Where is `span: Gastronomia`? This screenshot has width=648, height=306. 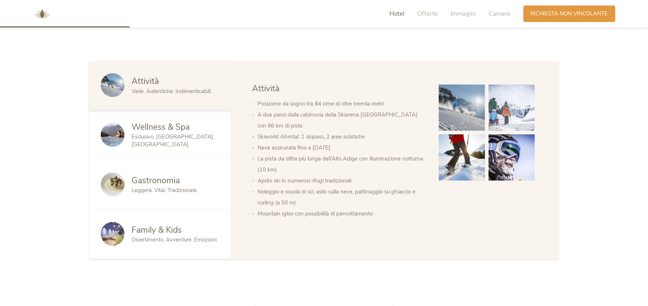 span: Gastronomia is located at coordinates (156, 180).